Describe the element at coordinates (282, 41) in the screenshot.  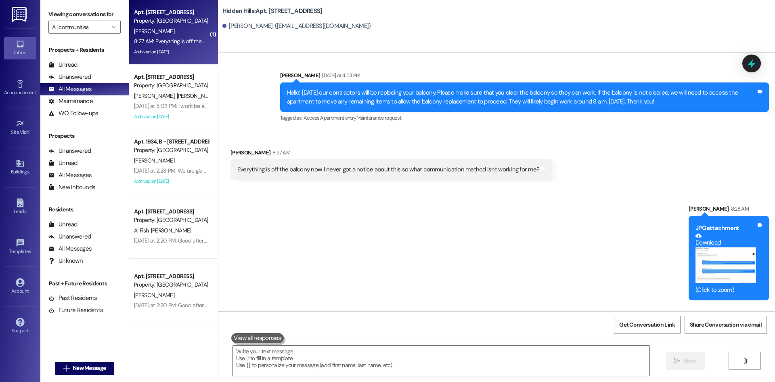
I see `div: 8:27 AM: Everything is off the balcony now. I never got a notice about this so what communication...` at that location.